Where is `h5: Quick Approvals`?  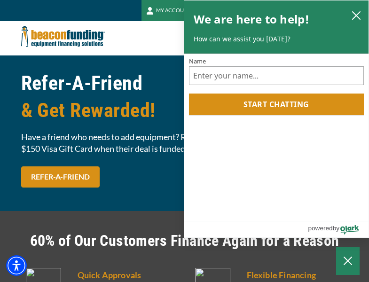
h5: Quick Approvals is located at coordinates (128, 275).